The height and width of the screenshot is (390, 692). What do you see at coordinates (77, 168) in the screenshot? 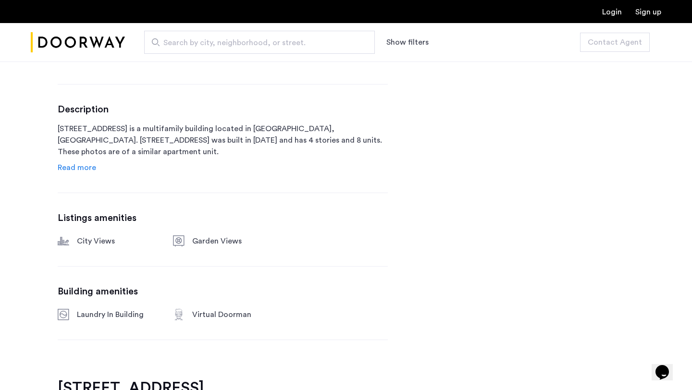
I see `a: Read info` at bounding box center [77, 168].